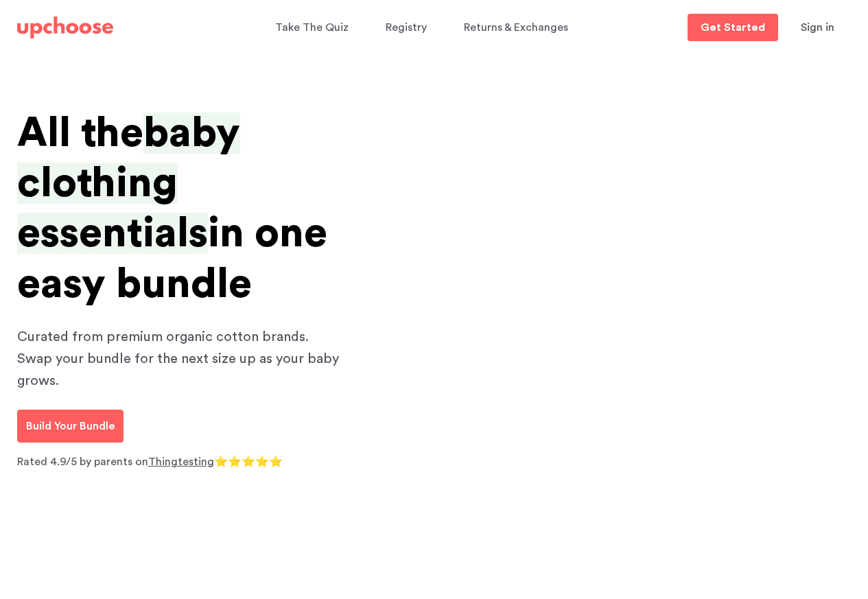 This screenshot has height=599, width=868. What do you see at coordinates (82, 462) in the screenshot?
I see `span: Rated 4.9/5 by parents on` at bounding box center [82, 462].